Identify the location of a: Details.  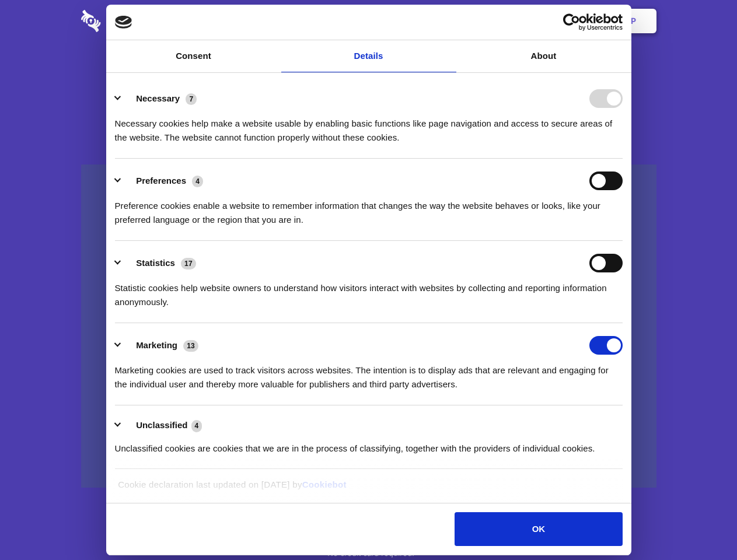
(369, 56).